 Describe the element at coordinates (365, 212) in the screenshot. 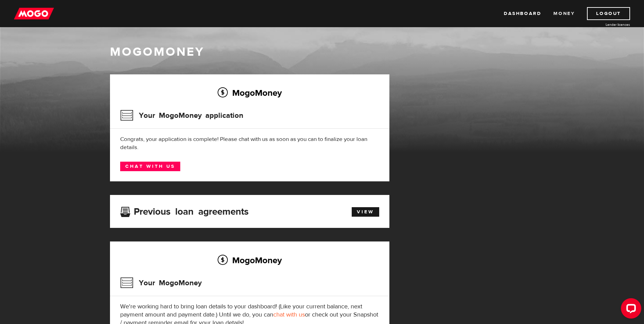

I see `a: View` at that location.